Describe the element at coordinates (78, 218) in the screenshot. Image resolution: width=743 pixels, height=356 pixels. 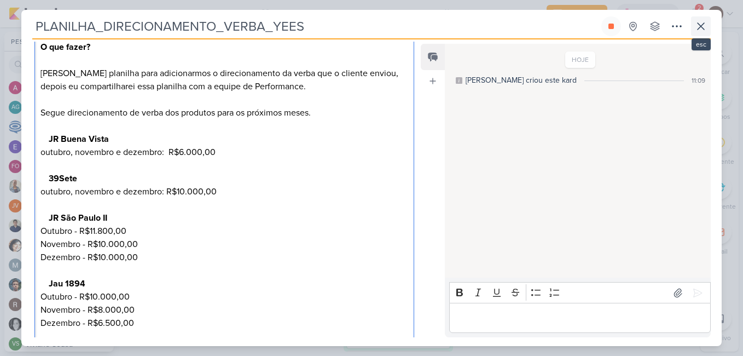
I see `strong: JR São Paulo II` at that location.